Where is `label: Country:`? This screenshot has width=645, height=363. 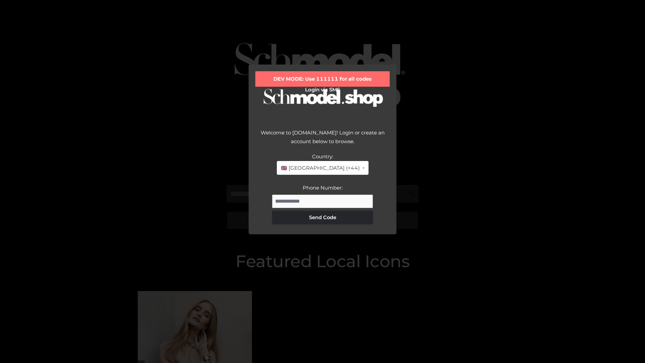 label: Country: is located at coordinates (323, 156).